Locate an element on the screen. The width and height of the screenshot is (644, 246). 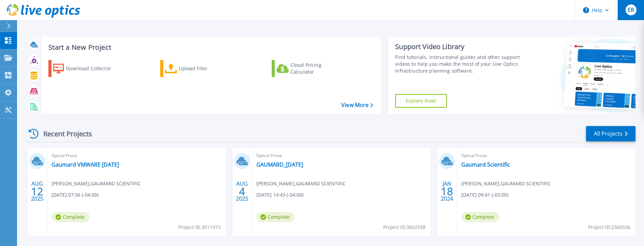
a: View More is located at coordinates (357, 105).